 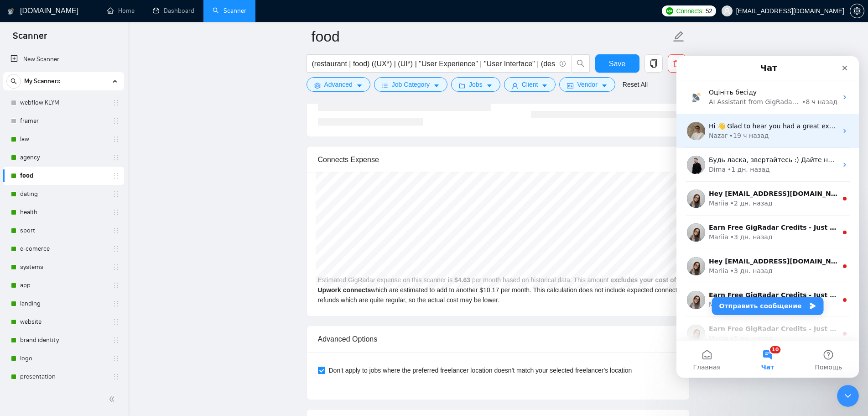 What do you see at coordinates (339, 84) in the screenshot?
I see `span: Advanced` at bounding box center [339, 84].